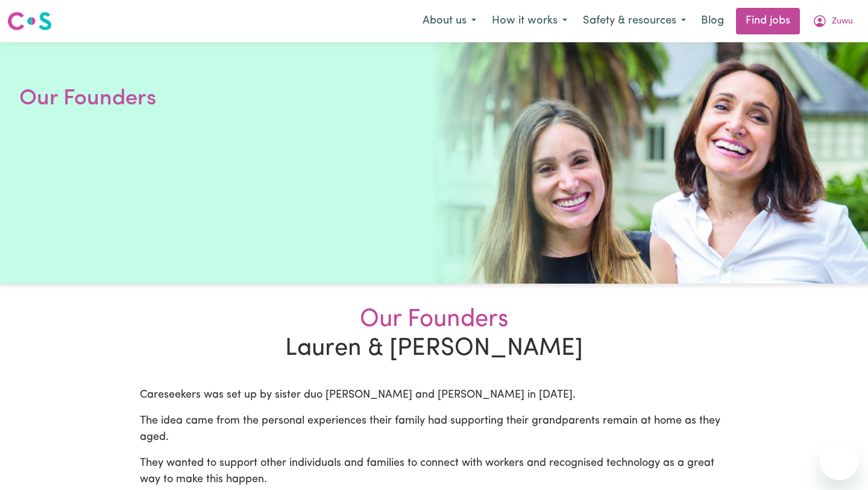 This screenshot has width=868, height=490. Describe the element at coordinates (29, 21) in the screenshot. I see `a: Careseekers logo` at that location.